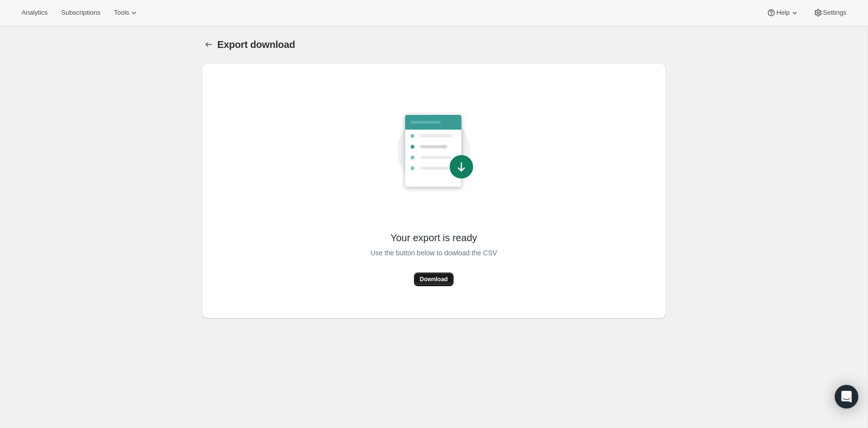  Describe the element at coordinates (80, 13) in the screenshot. I see `span: Subscriptions` at that location.